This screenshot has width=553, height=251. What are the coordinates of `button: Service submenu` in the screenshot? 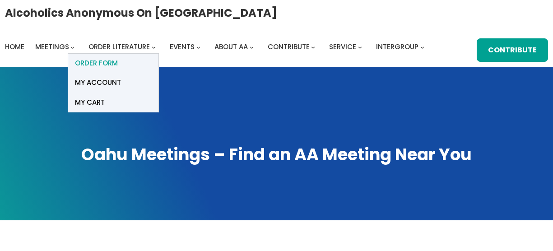 It's located at (360, 47).